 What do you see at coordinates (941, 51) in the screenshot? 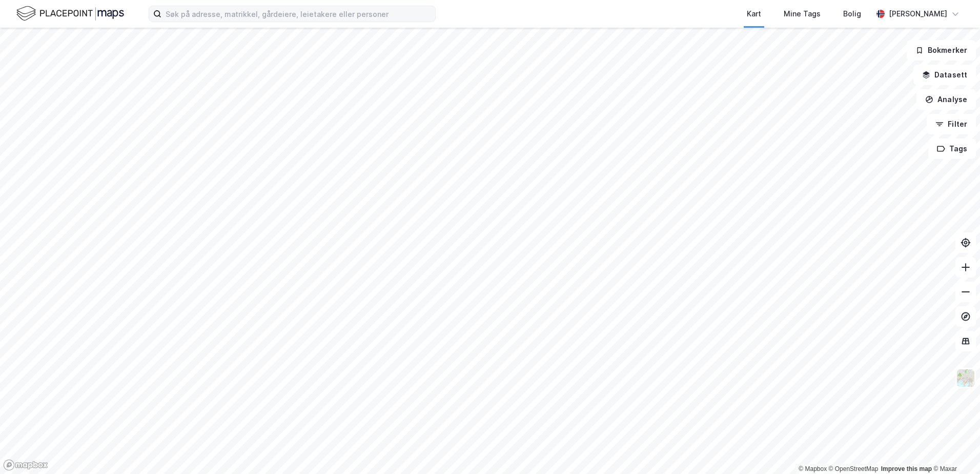
I see `button: Bokmerker` at bounding box center [941, 51].